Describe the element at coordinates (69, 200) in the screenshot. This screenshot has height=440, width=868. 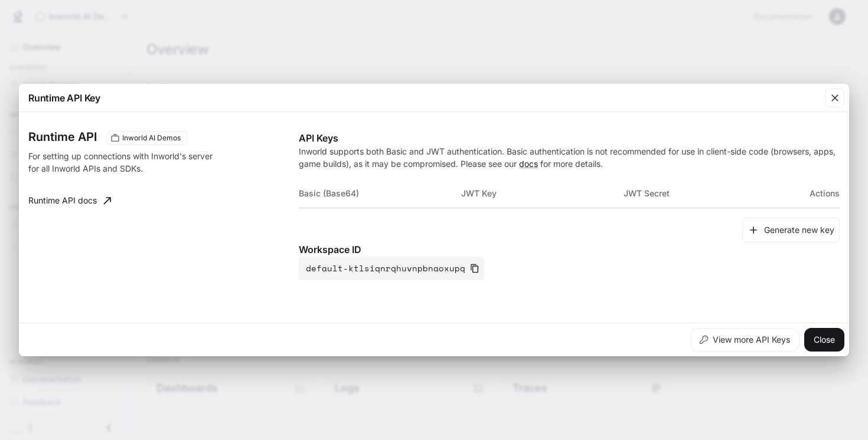
I see `a: Runtime API docs` at that location.